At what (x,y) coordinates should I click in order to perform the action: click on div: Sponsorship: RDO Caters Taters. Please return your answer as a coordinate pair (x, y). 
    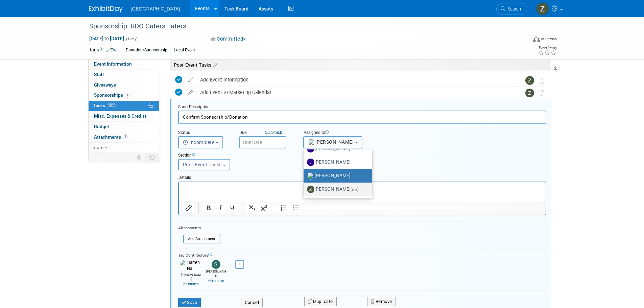
    Looking at the image, I should click on (302, 27).